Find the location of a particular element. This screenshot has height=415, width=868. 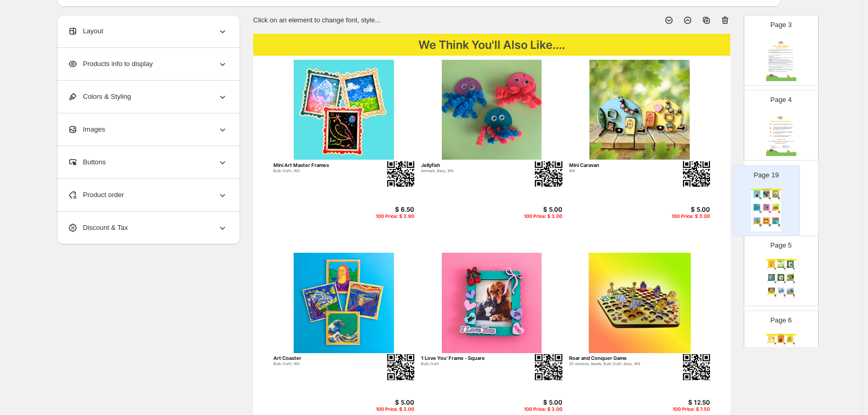

span: Buttons is located at coordinates (87, 162).